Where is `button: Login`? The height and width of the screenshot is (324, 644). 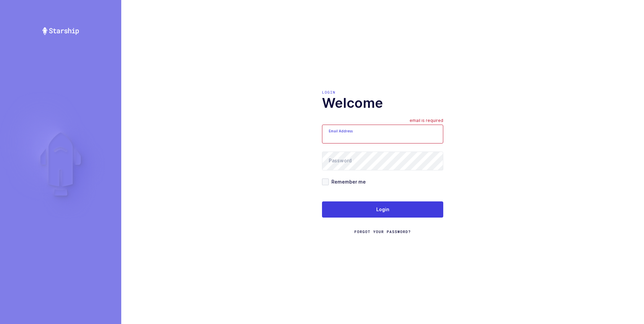 button: Login is located at coordinates (383, 209).